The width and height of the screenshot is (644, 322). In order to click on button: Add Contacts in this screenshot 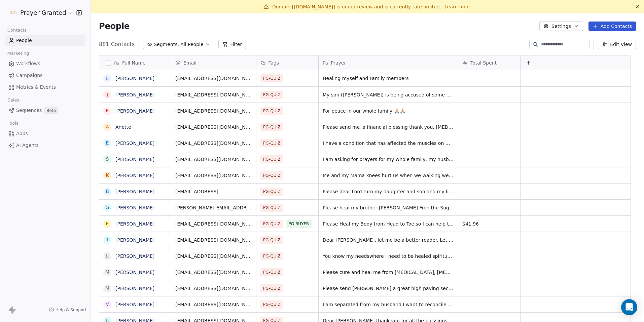, I will do `click(612, 26)`.